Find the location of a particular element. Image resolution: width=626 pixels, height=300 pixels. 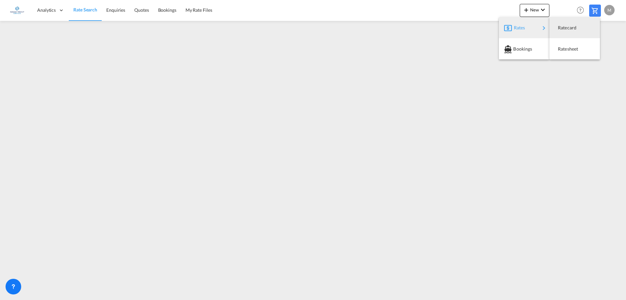

span: Rates is located at coordinates (518, 28).